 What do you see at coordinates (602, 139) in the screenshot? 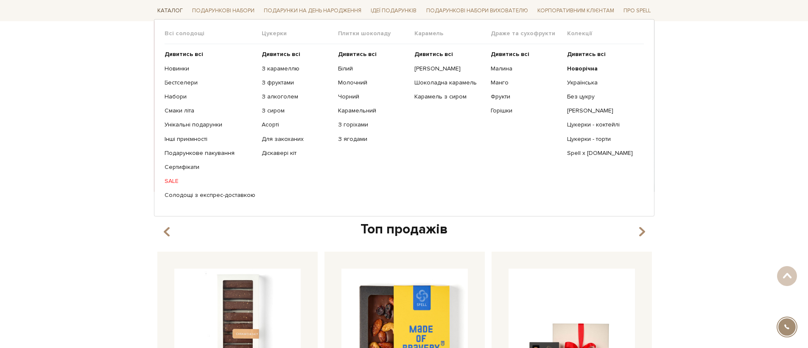
I see `a: Цукерки - торти` at bounding box center [602, 139].